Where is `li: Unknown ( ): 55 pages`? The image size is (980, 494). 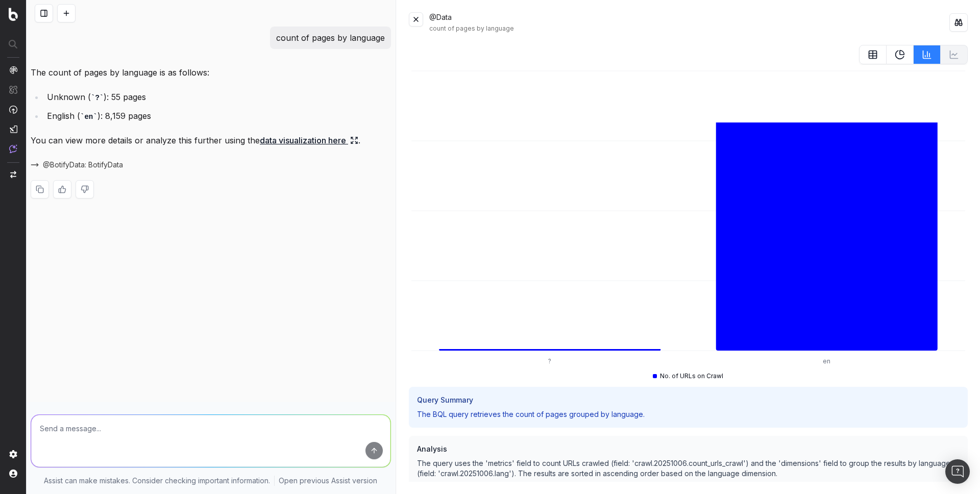 li: Unknown ( ): 55 pages is located at coordinates (217, 97).